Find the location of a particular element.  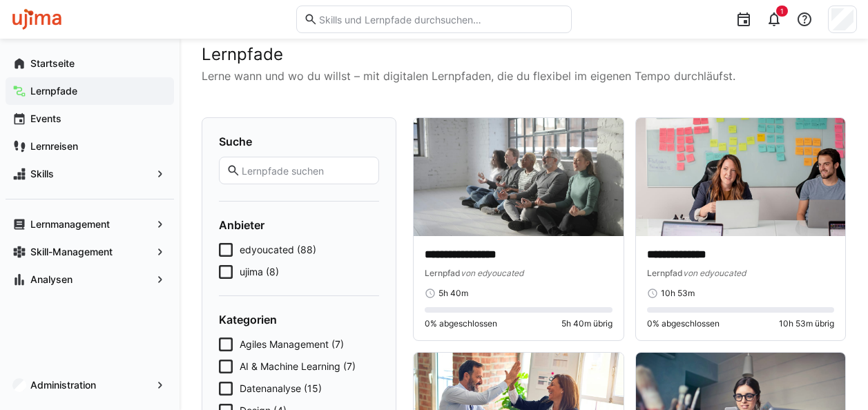

h2: Lernpfade is located at coordinates (524, 55).